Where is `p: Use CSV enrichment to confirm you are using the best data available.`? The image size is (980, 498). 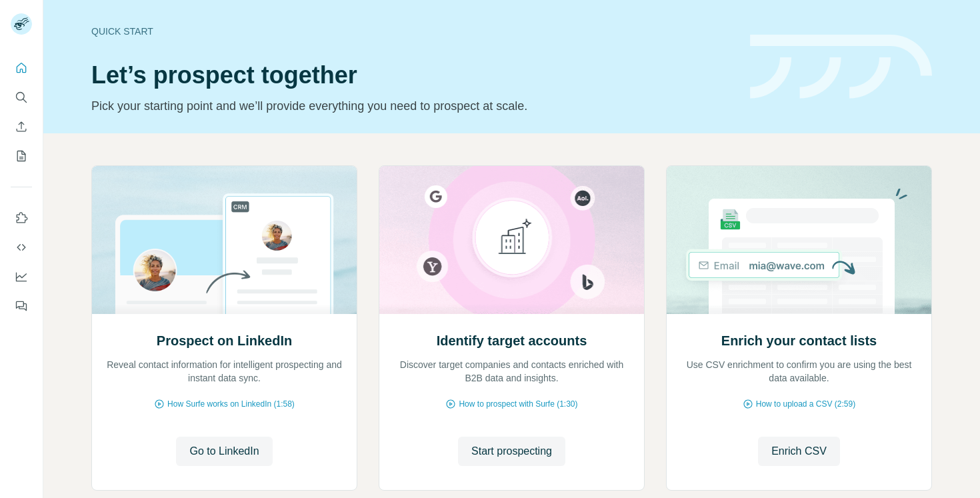
p: Use CSV enrichment to confirm you are using the best data available. is located at coordinates (799, 371).